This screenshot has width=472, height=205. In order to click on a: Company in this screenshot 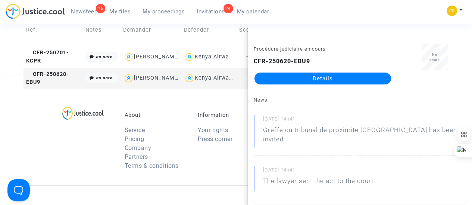, I will do `click(138, 148)`.